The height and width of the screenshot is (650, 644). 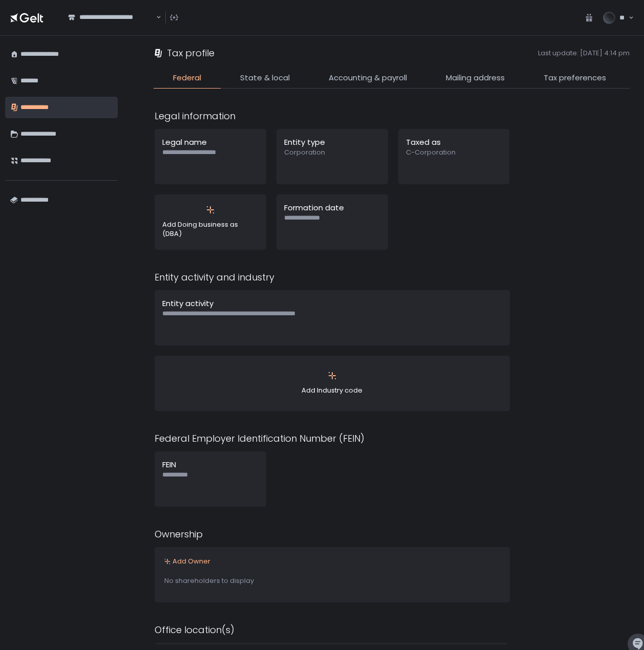 I want to click on span: Taxed as, so click(x=423, y=142).